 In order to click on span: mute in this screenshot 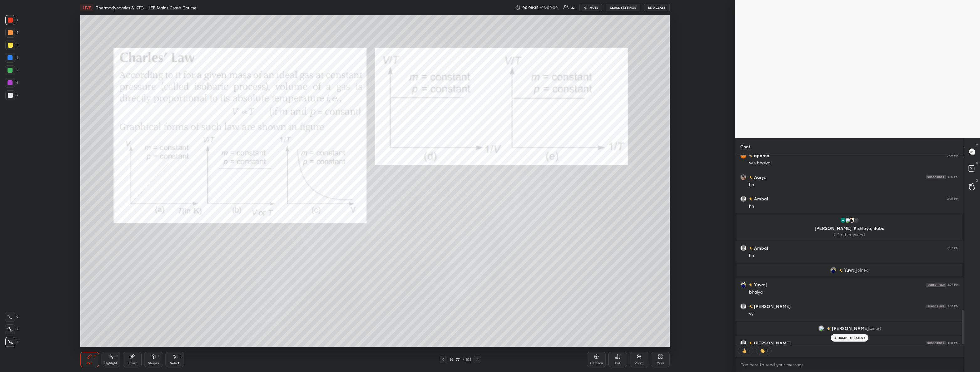, I will do `click(594, 7)`.